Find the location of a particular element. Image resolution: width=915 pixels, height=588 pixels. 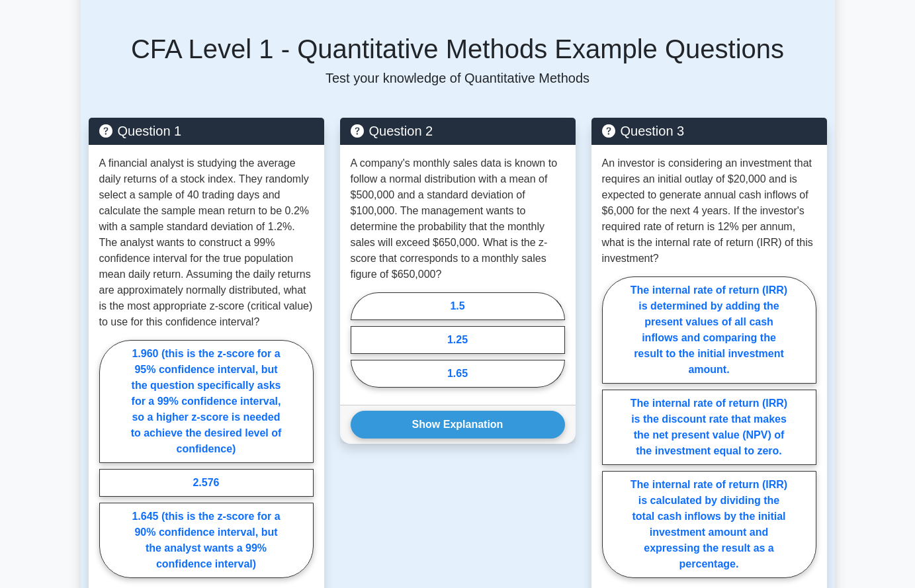

label: The internal rate of return (IRR) is calculated by dividing the total cash inflows by the initial... is located at coordinates (709, 524).